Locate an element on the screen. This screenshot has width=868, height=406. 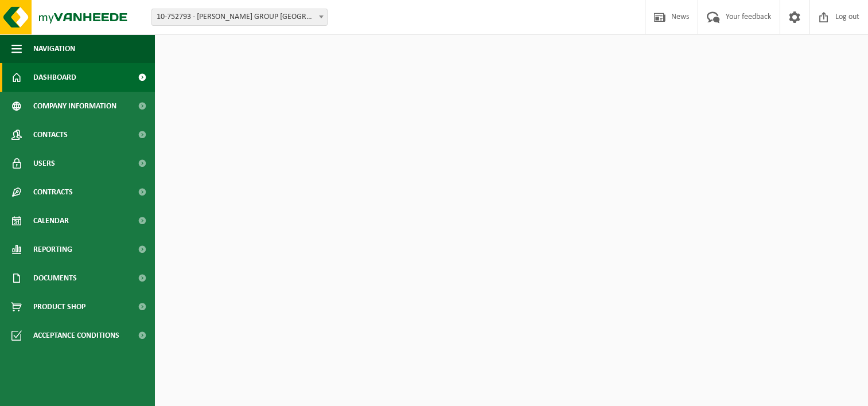
span: Reporting is located at coordinates (53, 250).